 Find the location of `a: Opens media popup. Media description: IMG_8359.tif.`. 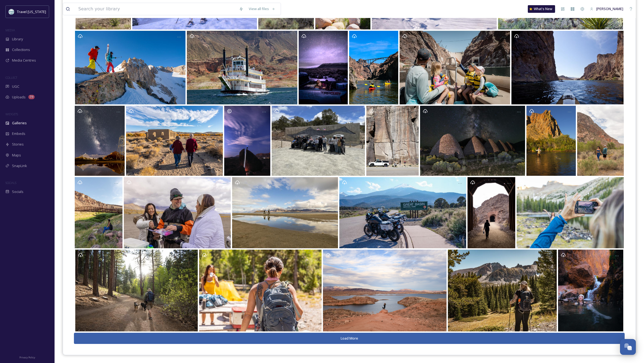

a: Opens media popup. Media description: IMG_8359.tif. is located at coordinates (551, 141).